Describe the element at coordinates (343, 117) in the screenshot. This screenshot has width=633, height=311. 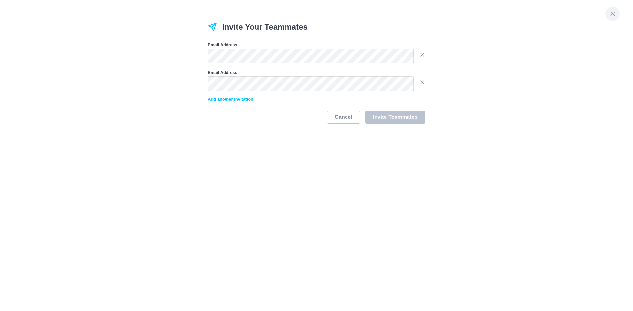
I see `button: Cancel` at that location.